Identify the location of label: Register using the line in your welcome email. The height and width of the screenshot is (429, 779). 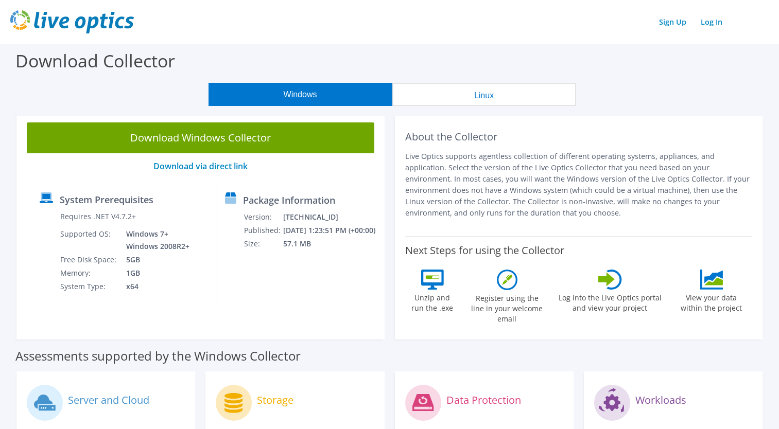
(507, 307).